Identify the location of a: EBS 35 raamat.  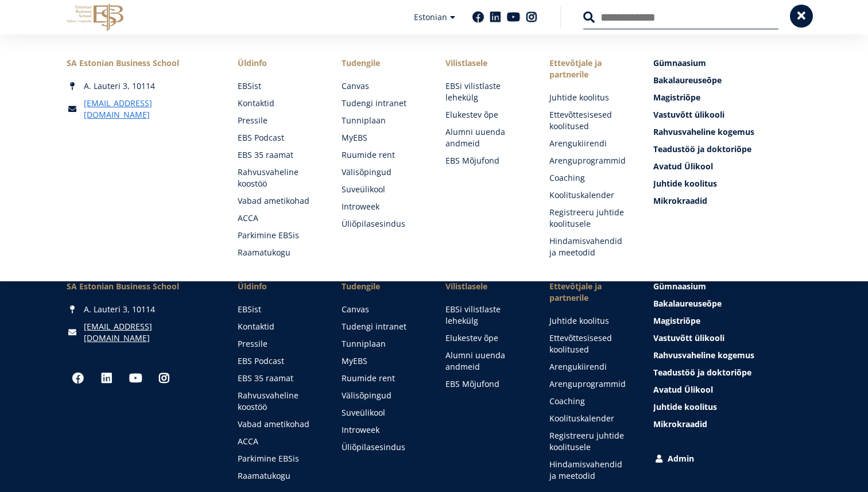
(277, 379).